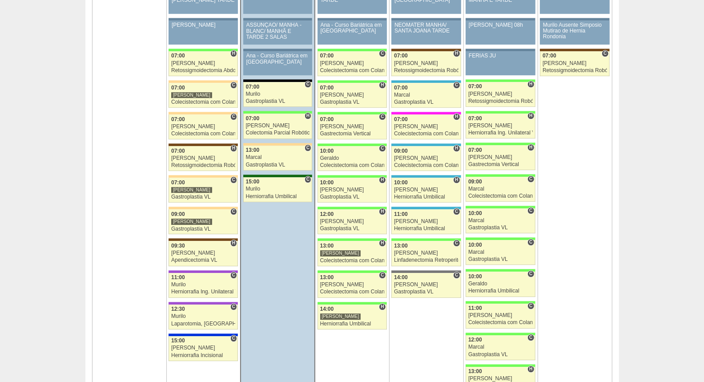 The height and width of the screenshot is (382, 704). What do you see at coordinates (327, 309) in the screenshot?
I see `span: 14:00` at bounding box center [327, 309].